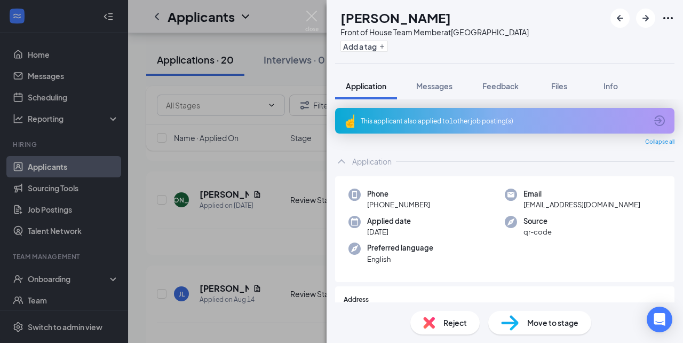  I want to click on button: ArrowLeftNew, so click(620, 18).